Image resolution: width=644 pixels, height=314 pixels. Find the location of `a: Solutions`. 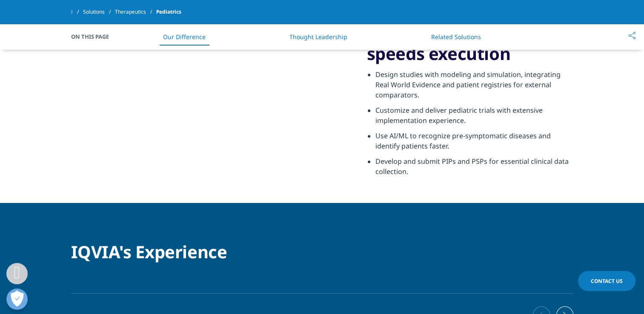

a: Solutions is located at coordinates (99, 12).